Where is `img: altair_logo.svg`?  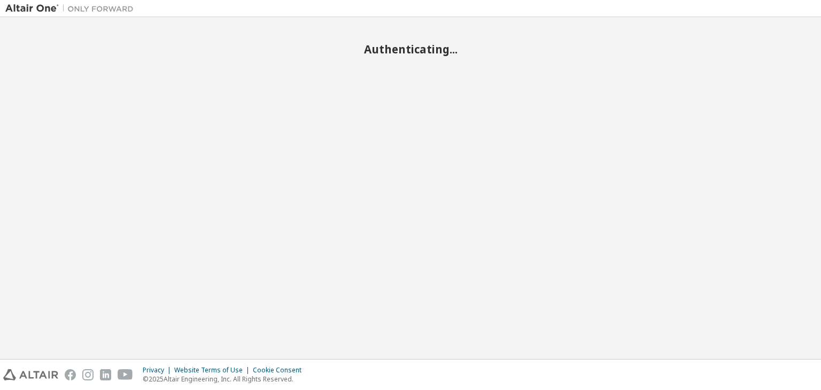
img: altair_logo.svg is located at coordinates (30, 374).